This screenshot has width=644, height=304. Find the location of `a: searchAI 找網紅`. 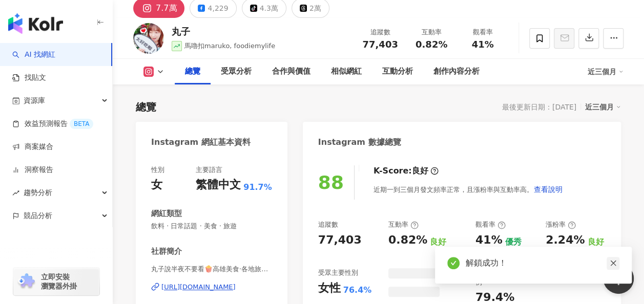

a: searchAI 找網紅 is located at coordinates (34, 55).